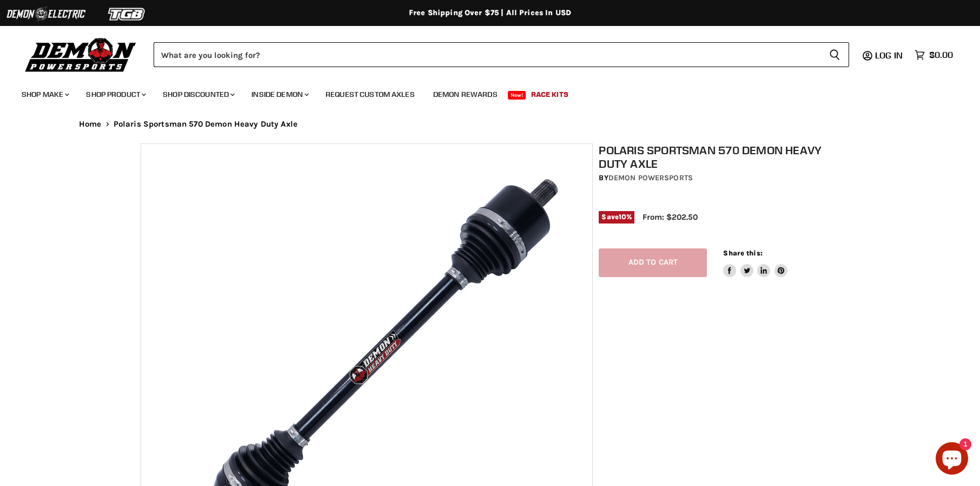 The height and width of the screenshot is (486, 980). I want to click on inbox-online-store-chat: Shopify online store chat, so click(952, 459).